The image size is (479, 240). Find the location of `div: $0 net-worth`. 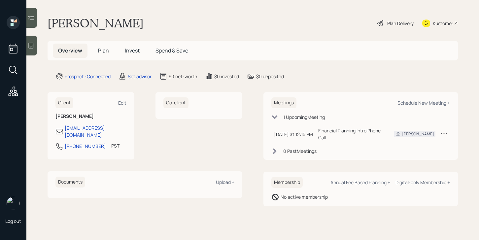

div: $0 net-worth is located at coordinates (183, 76).